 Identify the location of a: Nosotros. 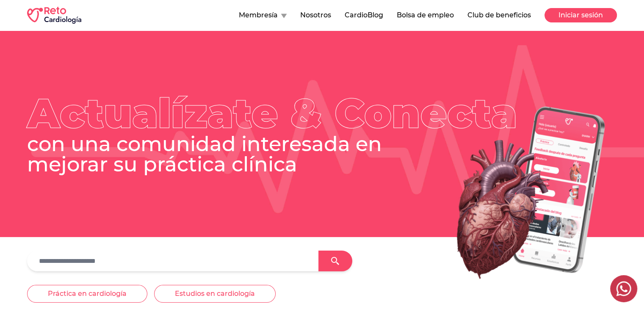
(315, 15).